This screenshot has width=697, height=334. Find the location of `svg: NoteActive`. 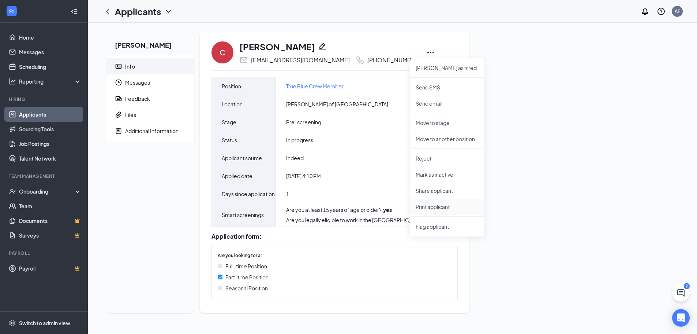

svg: NoteActive is located at coordinates (119, 131).